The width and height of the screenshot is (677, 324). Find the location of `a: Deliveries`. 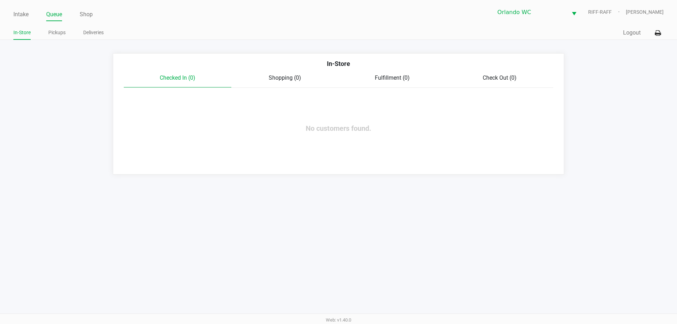

a: Deliveries is located at coordinates (93, 32).